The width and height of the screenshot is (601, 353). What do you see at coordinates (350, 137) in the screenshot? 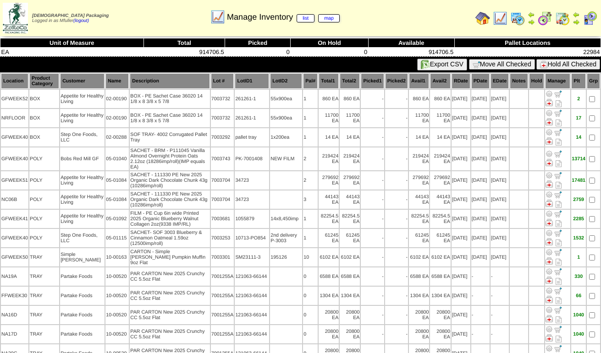
I see `td: 14 EA` at bounding box center [350, 137].